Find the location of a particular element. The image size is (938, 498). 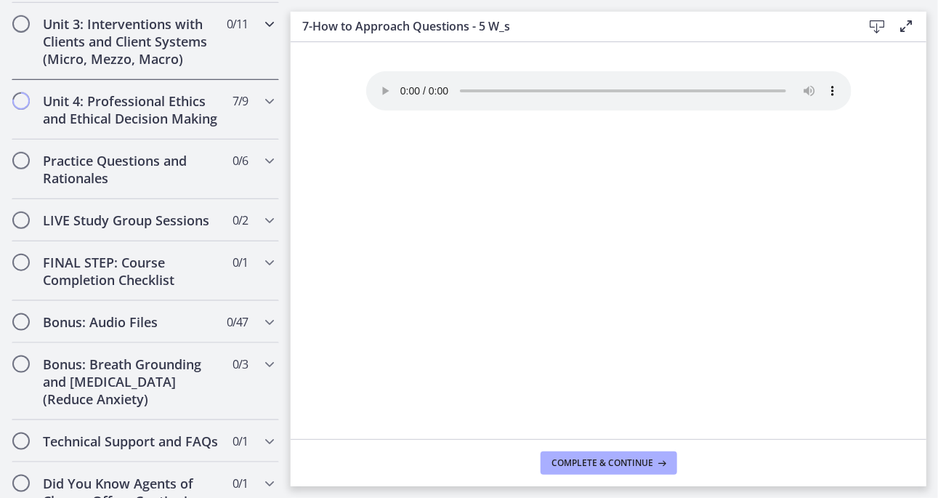

button: Complete & continue is located at coordinates (609, 463).